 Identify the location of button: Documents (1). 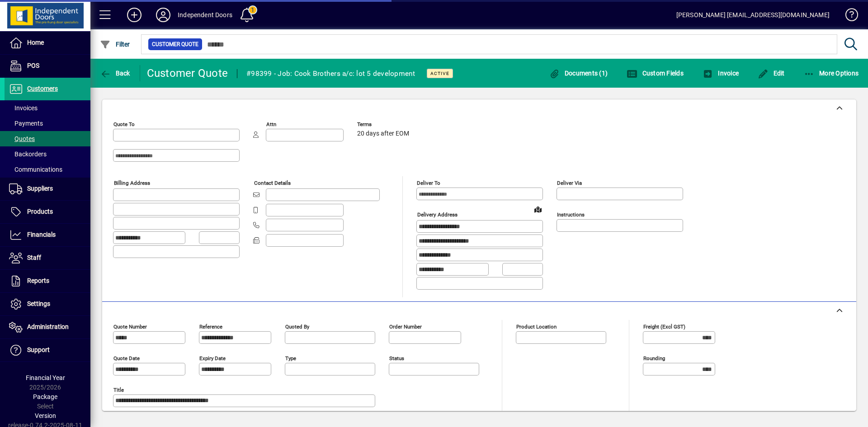
(578, 73).